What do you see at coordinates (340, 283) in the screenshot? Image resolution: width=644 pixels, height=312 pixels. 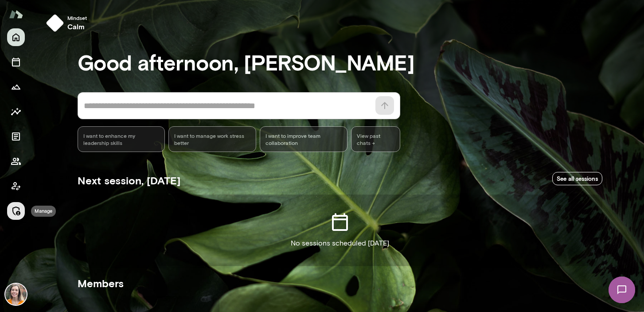 I see `h5: Members` at bounding box center [340, 283].